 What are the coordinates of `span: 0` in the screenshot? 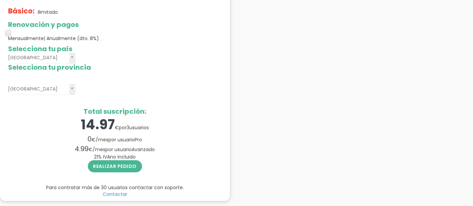 It's located at (90, 139).